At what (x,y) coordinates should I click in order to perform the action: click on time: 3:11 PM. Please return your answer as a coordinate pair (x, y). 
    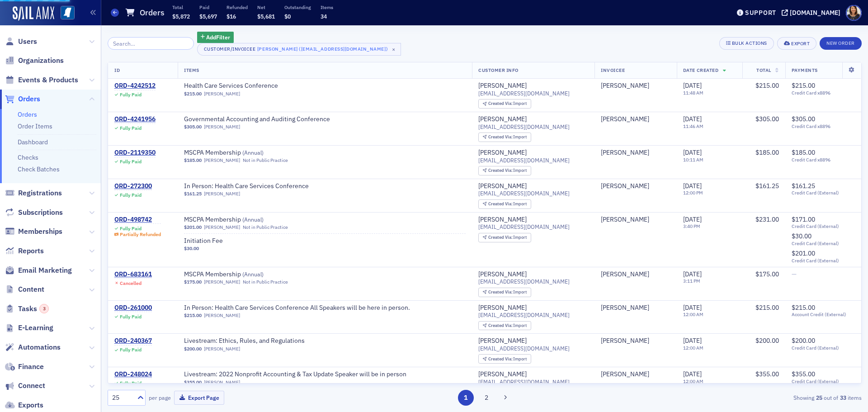
    Looking at the image, I should click on (692, 281).